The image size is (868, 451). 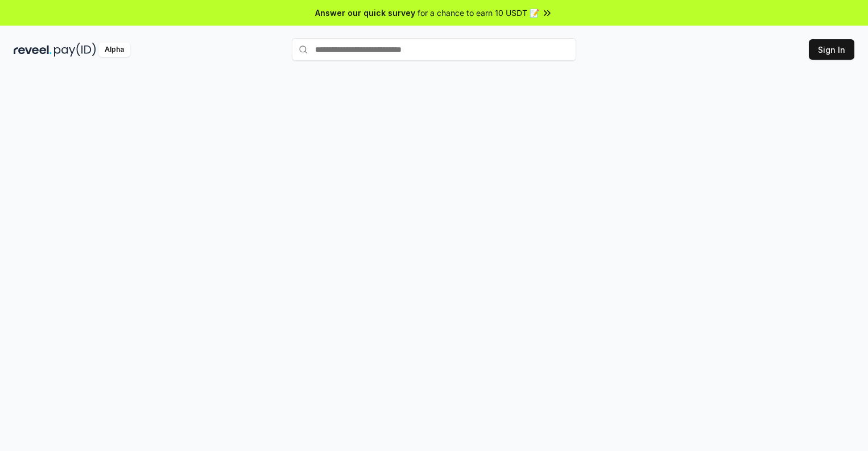 What do you see at coordinates (115, 49) in the screenshot?
I see `div: Alpha` at bounding box center [115, 49].